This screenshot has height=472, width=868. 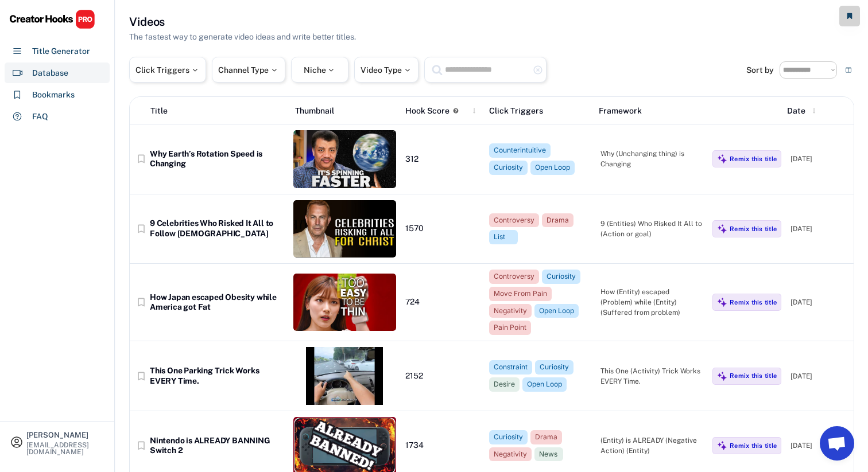 I want to click on text: highlight_remove, so click(x=538, y=70).